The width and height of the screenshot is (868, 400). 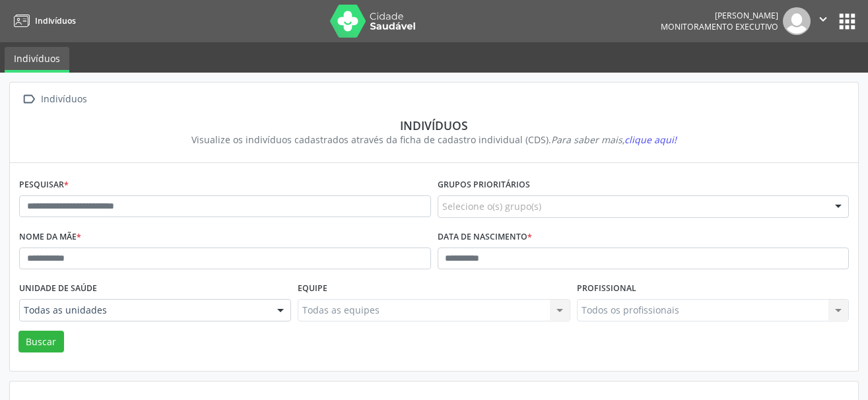 I want to click on label: Data de nascimento, so click(x=485, y=237).